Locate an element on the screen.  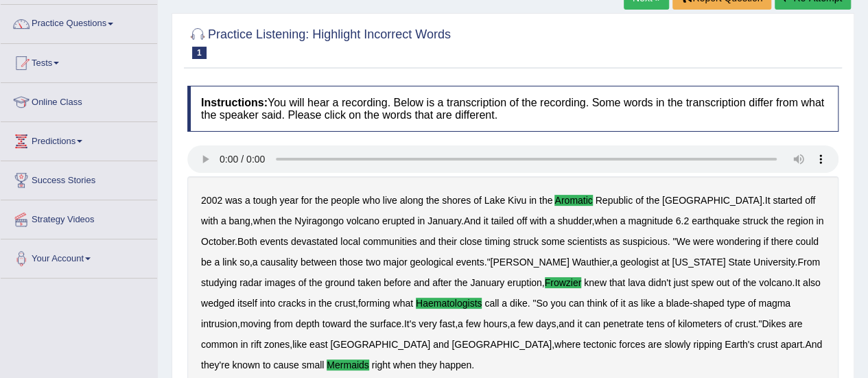
b: that is located at coordinates (617, 282).